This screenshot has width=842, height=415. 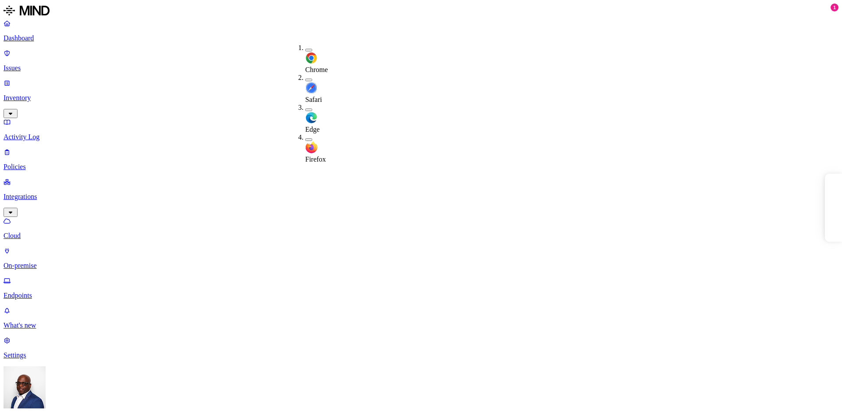 What do you see at coordinates (421, 11) in the screenshot?
I see `a: MIND` at bounding box center [421, 11].